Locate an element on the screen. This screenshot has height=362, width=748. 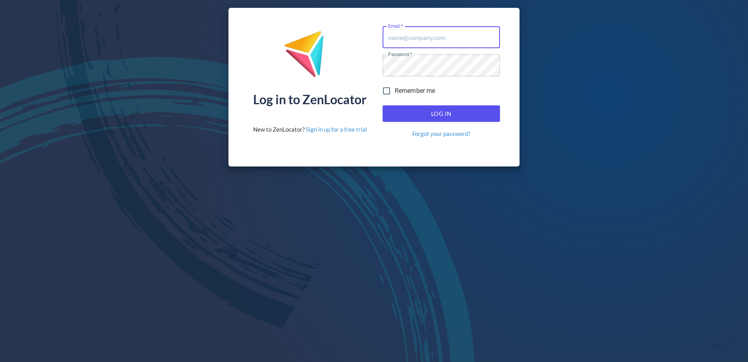
span: Log In is located at coordinates (442, 114).